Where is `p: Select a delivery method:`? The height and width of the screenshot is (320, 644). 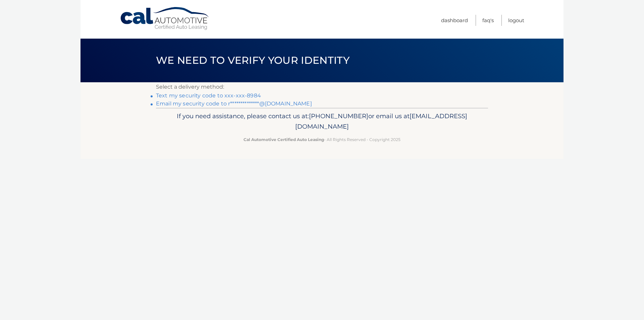
p: Select a delivery method: is located at coordinates (322, 87).